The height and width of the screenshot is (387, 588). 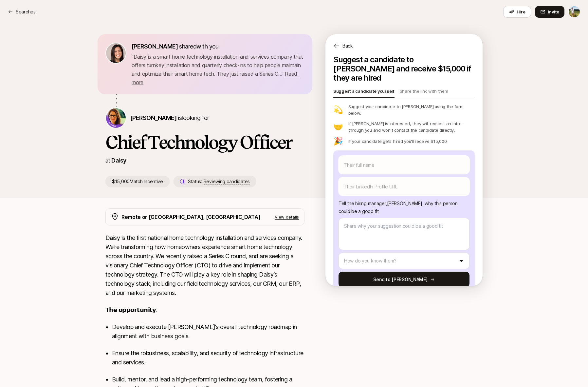 I want to click on p: Suggest a candidate yourself, so click(x=364, y=93).